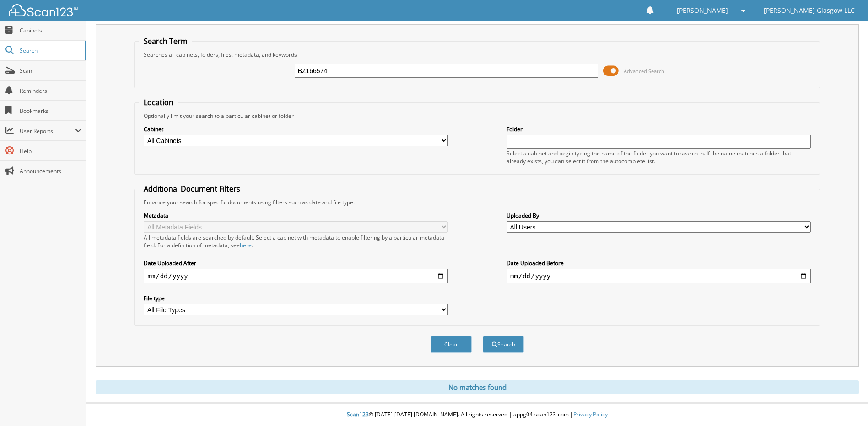 This screenshot has width=868, height=426. Describe the element at coordinates (50, 111) in the screenshot. I see `span: Bookmarks` at that location.